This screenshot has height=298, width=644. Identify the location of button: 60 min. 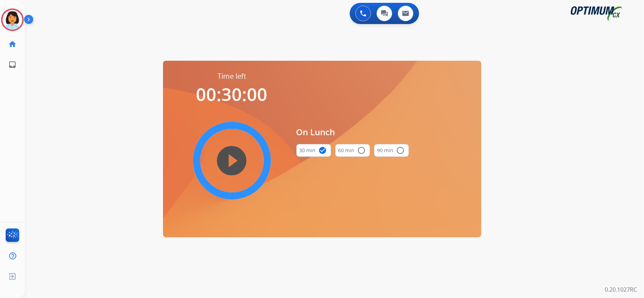
(352, 150).